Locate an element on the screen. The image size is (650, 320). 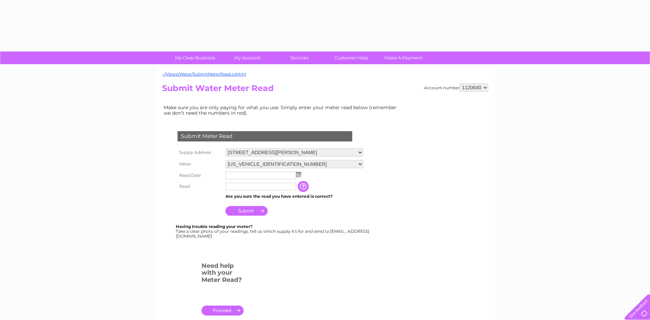
td: Make sure you are only paying for what you use. Simply enter your meter read below (remember we d... is located at coordinates (282, 110).